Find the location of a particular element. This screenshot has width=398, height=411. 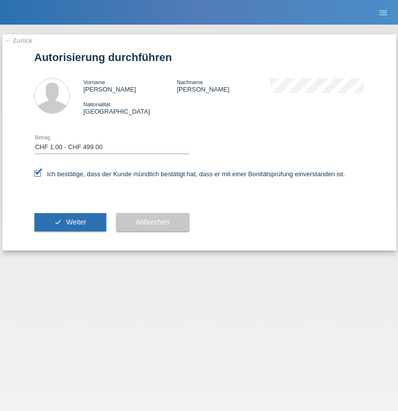

span: Abbrechen is located at coordinates (153, 222).